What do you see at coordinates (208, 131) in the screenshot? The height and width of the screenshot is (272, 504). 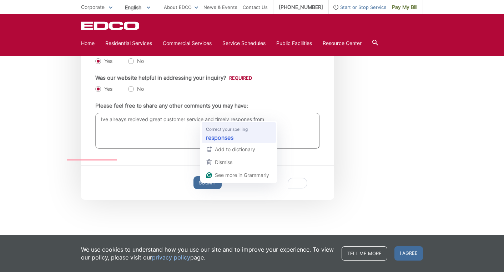 I see `textarea: To enrich screen reader interactions, please activate Accessibility in Grammarly extension settings` at bounding box center [208, 131].